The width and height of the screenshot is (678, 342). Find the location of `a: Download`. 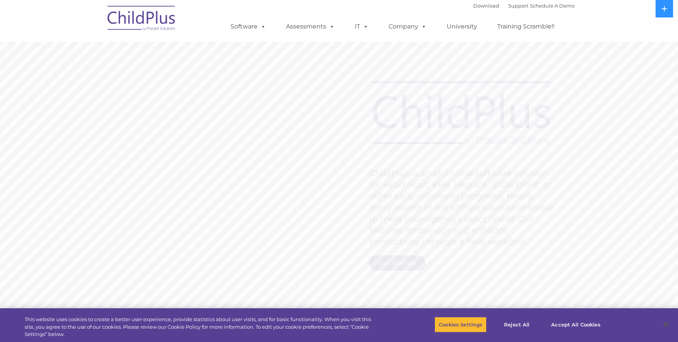

a: Download is located at coordinates (486, 6).